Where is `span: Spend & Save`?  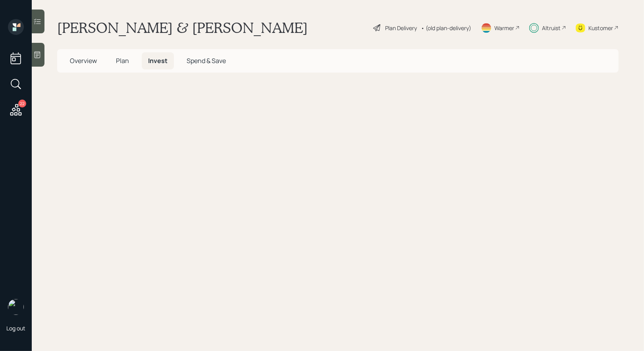
span: Spend & Save is located at coordinates (206, 61).